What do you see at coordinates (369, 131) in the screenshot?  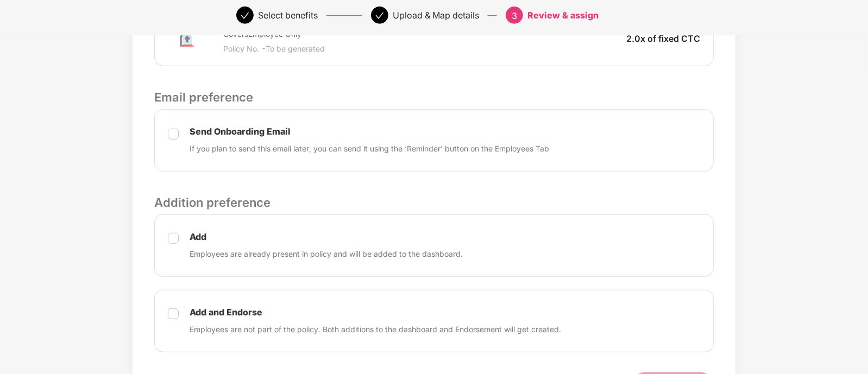 I see `p: Send Onboarding Email` at bounding box center [369, 131].